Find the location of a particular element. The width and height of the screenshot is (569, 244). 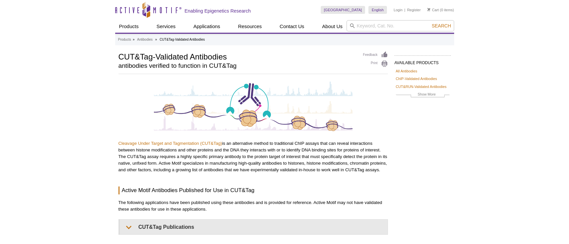

a: Login is located at coordinates (398, 10).